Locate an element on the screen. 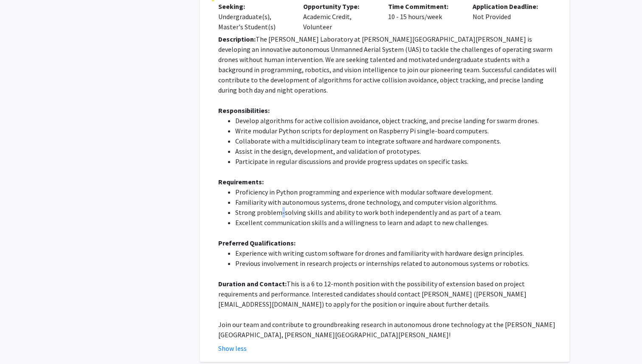 The height and width of the screenshot is (364, 642). strong: Duration and Contact: is located at coordinates (253, 284).